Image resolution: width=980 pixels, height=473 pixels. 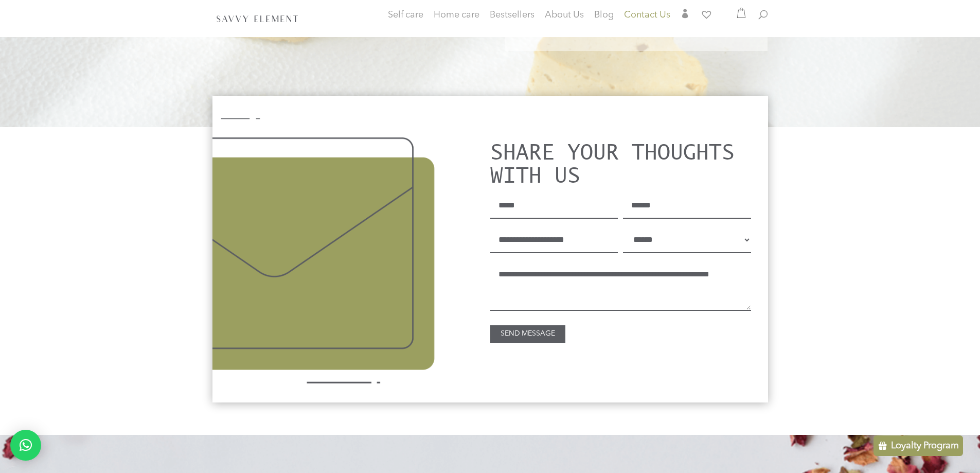 What do you see at coordinates (604, 17) in the screenshot?
I see `a: Blog` at bounding box center [604, 17].